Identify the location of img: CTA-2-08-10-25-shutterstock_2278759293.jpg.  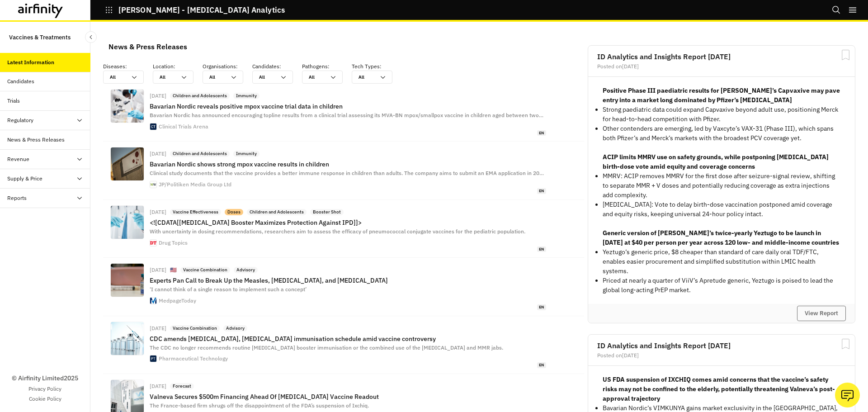
(127, 106).